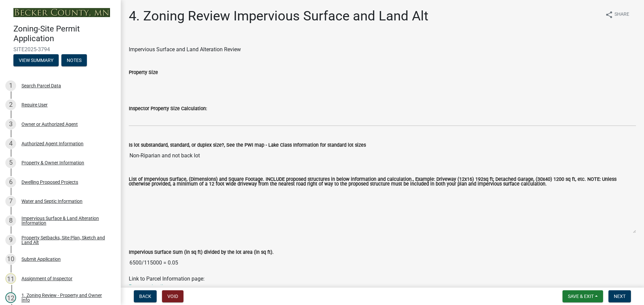 This screenshot has width=644, height=305. What do you see at coordinates (278, 16) in the screenshot?
I see `h1: 4. Zoning Review Impervious Surface and Land Alt` at bounding box center [278, 16].